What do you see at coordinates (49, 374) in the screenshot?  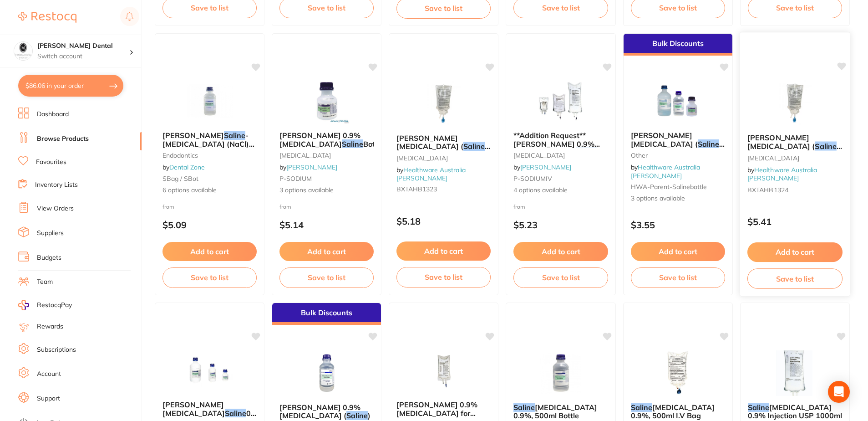 I see `a: Account` at bounding box center [49, 374].